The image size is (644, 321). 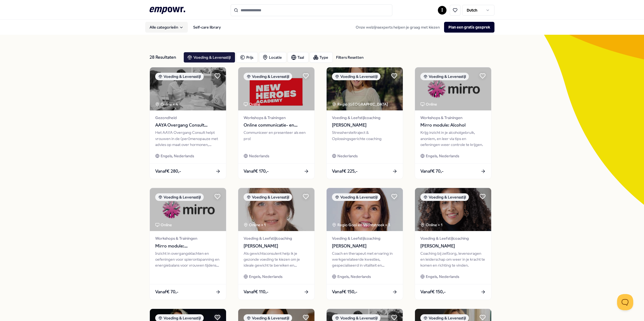 What do you see at coordinates (247, 57) in the screenshot?
I see `button: Prijs` at bounding box center [247, 57].